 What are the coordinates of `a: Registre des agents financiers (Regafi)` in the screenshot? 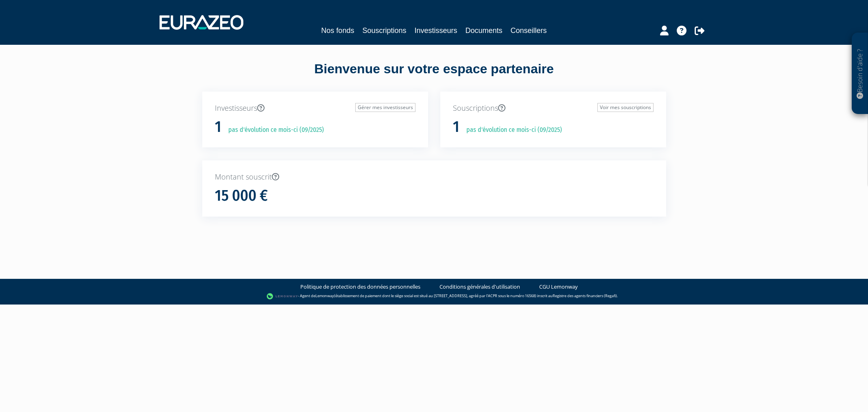 It's located at (585, 296).